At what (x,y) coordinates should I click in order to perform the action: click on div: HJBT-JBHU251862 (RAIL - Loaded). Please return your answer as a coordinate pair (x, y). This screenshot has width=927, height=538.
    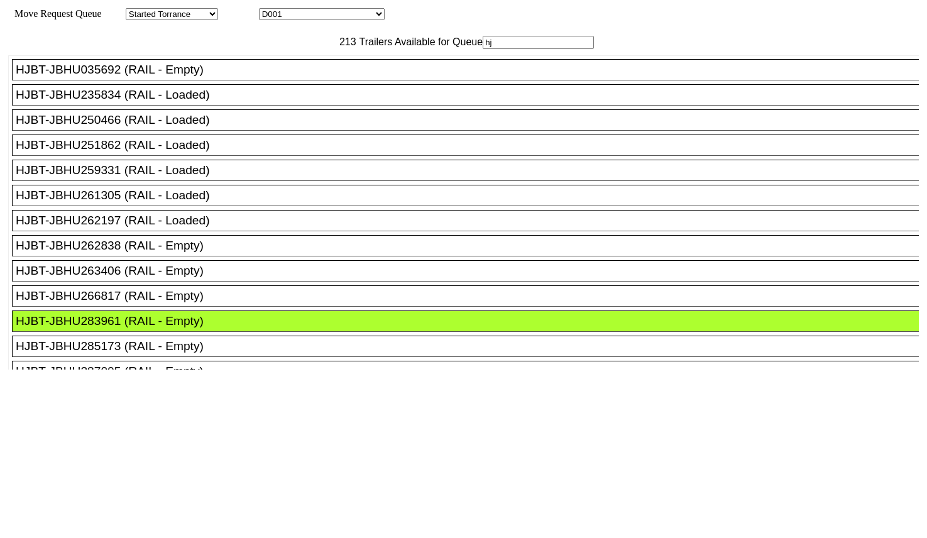
    Looking at the image, I should click on (471, 145).